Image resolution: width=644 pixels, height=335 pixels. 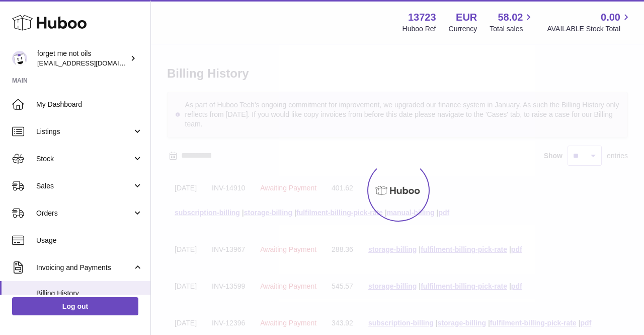 What do you see at coordinates (419, 29) in the screenshot?
I see `div: Huboo Ref` at bounding box center [419, 29].